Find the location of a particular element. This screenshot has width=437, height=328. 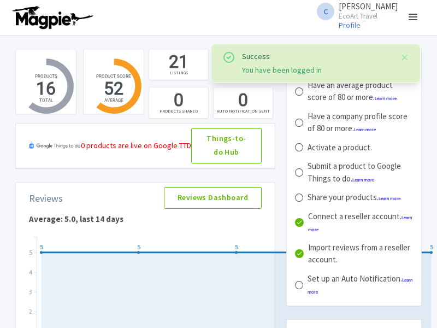

tspan: 3 is located at coordinates (31, 291).